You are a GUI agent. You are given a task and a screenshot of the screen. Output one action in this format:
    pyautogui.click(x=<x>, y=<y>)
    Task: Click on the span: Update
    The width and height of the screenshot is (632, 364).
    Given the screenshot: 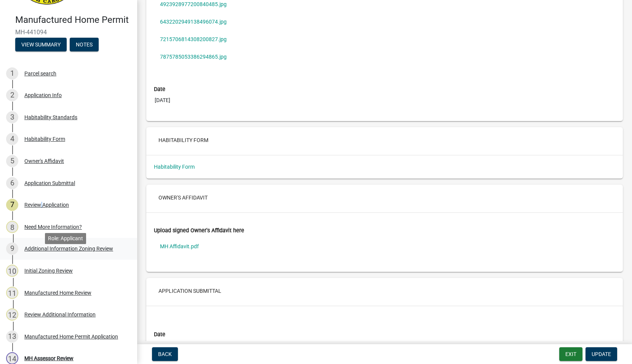 What is the action you would take?
    pyautogui.click(x=601, y=354)
    